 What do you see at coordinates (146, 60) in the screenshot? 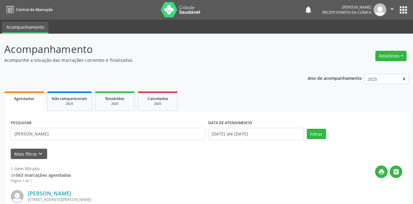
I see `p: Acompanhe a situação das marcações correntes e finalizadas` at bounding box center [146, 60].